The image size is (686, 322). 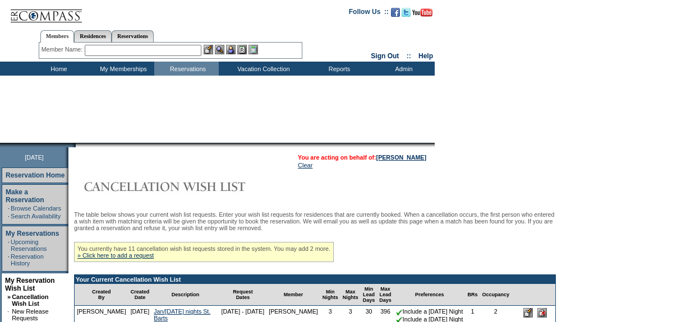 I want to click on td: Admin, so click(x=402, y=68).